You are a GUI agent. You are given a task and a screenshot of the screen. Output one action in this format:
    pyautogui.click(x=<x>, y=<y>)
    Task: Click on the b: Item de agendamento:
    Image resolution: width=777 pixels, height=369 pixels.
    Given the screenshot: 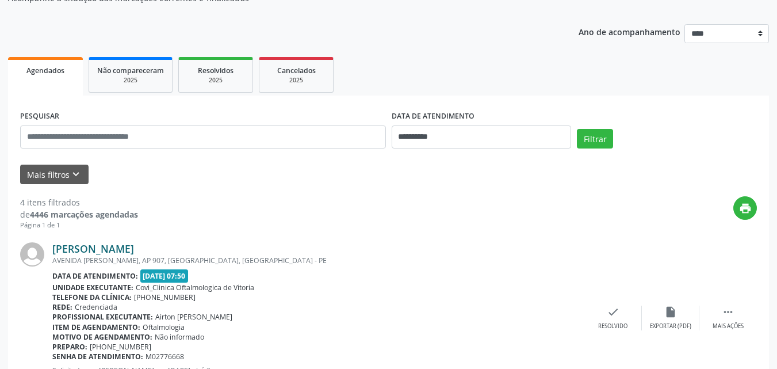 What is the action you would take?
    pyautogui.click(x=96, y=327)
    